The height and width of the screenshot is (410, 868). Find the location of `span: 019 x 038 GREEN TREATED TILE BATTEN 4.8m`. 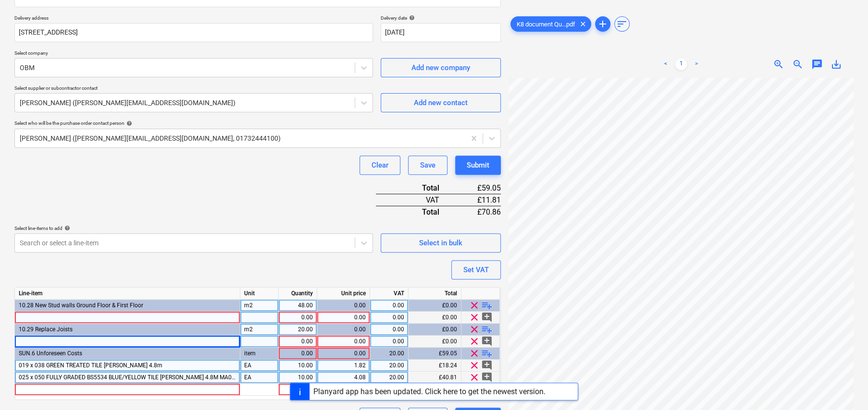

span: 019 x 038 GREEN TREATED TILE BATTEN 4.8m is located at coordinates (90, 366).